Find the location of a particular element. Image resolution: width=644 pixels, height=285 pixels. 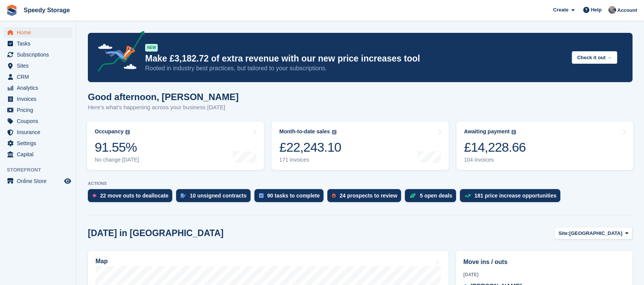

div: £14,228.66 is located at coordinates (495, 147).